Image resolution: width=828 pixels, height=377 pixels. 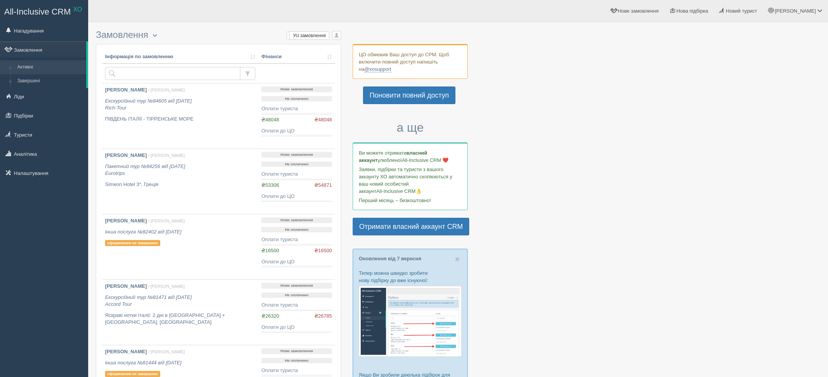 I want to click on input: Пошук за номером замовлення, ПІБ або паспортом туриста, so click(x=172, y=74).